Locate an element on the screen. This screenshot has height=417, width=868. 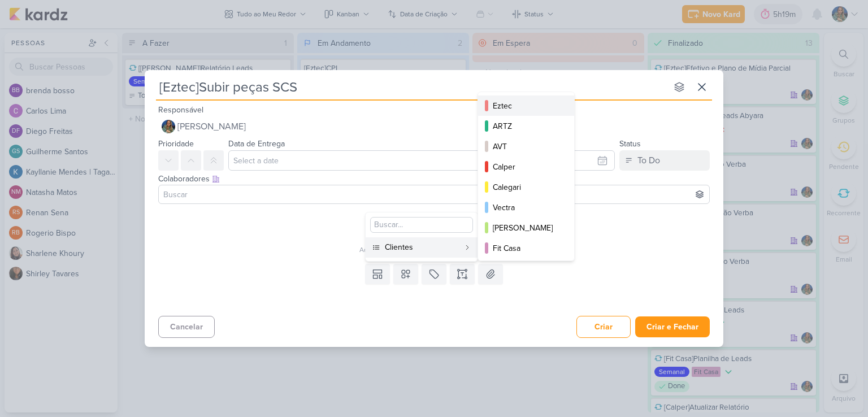
div: Fit Casa is located at coordinates (527, 248).